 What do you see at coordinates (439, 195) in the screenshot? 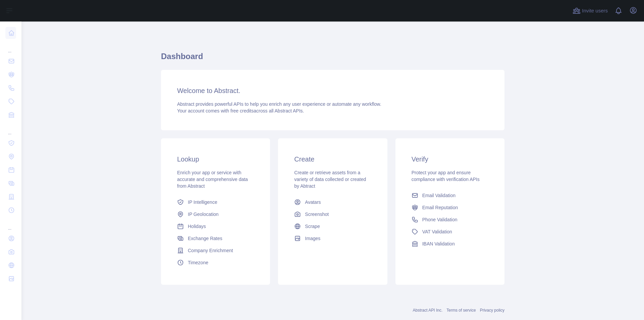
I see `span: Email Validation` at bounding box center [439, 195].